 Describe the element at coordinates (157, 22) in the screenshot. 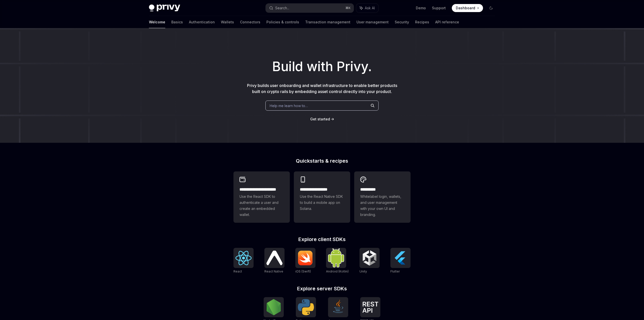

I see `a: Welcome` at that location.